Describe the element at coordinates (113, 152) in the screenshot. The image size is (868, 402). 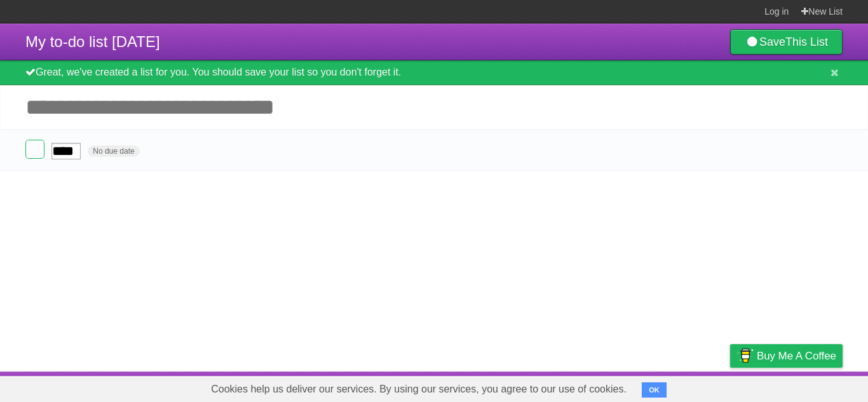
I see `span: No due date` at that location.